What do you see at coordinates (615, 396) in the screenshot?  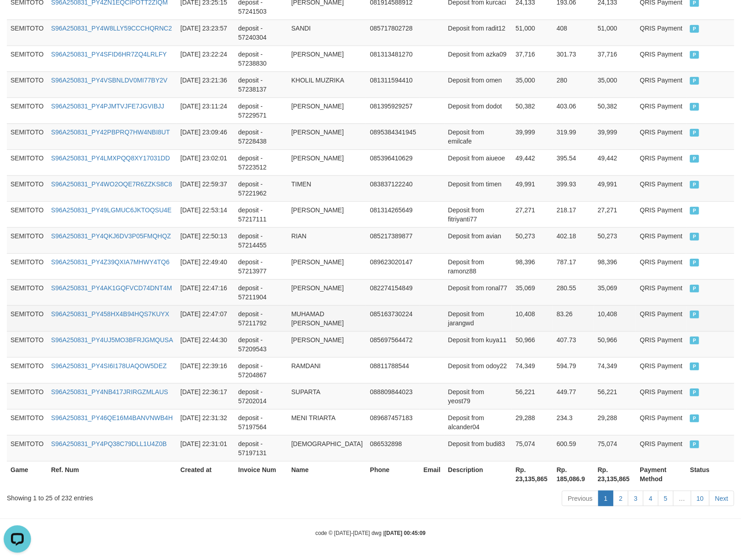 I see `td: 56,221` at bounding box center [615, 396].